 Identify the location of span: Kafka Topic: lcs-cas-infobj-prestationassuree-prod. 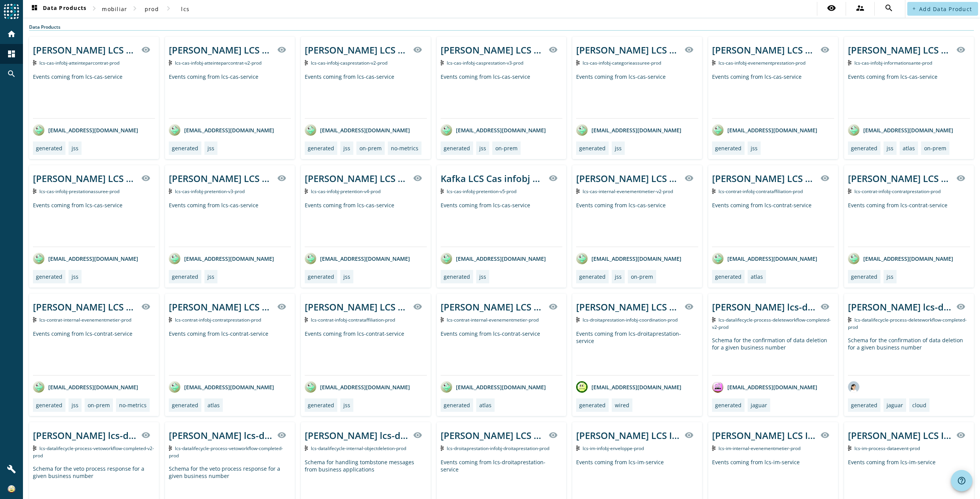
(79, 191).